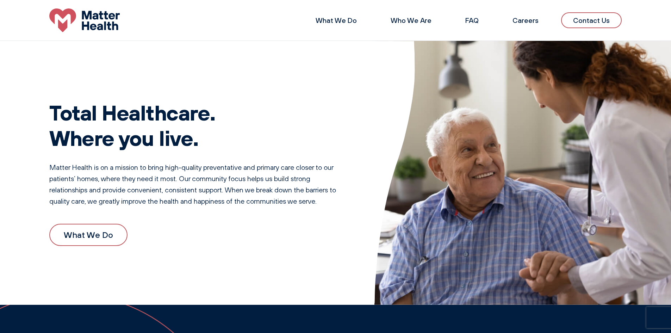 Image resolution: width=671 pixels, height=333 pixels. I want to click on h1: Total Healthcare. Where you live., so click(198, 125).